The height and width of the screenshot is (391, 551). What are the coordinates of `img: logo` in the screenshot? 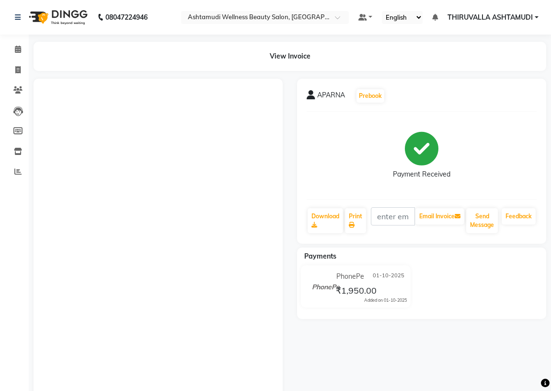 It's located at (57, 17).